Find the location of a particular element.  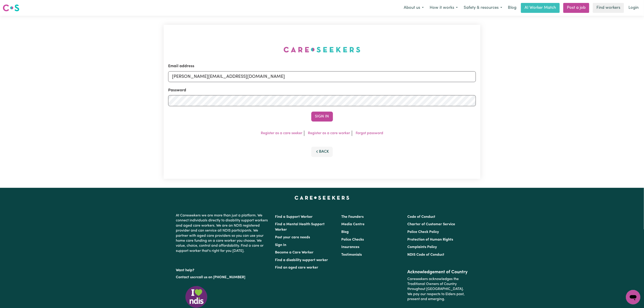

a: Testimonials is located at coordinates (351, 254).